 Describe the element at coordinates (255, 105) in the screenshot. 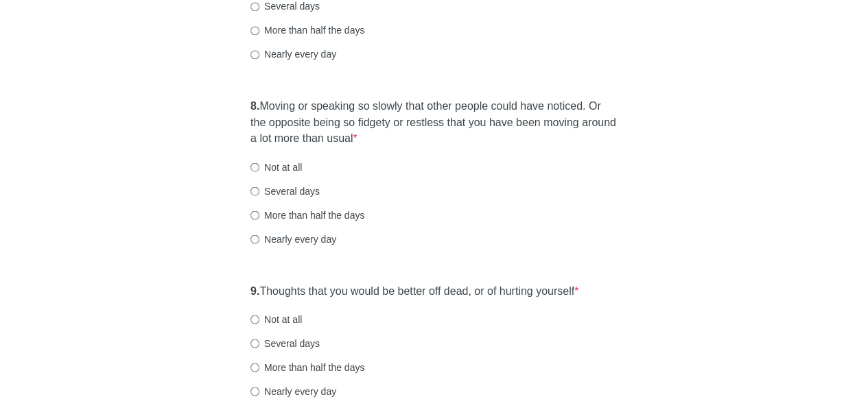

I see `strong: 8.` at that location.